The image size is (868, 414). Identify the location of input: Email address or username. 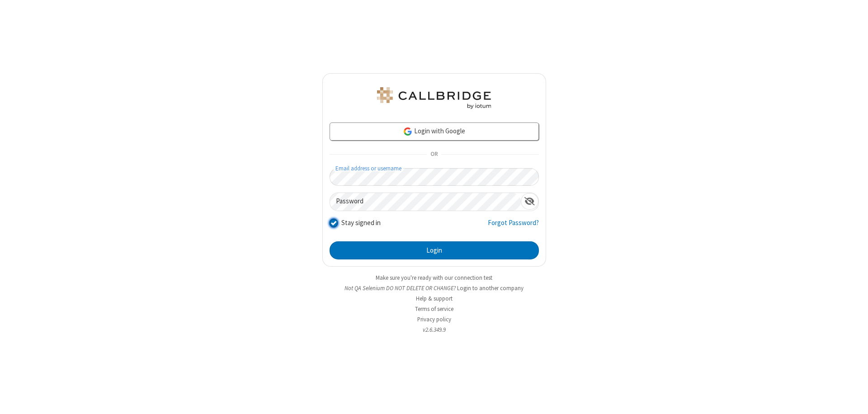
(434, 177).